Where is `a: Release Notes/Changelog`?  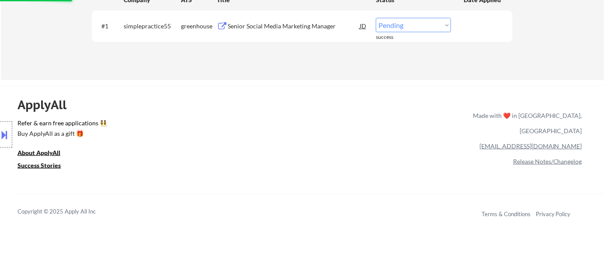 a: Release Notes/Changelog is located at coordinates (547, 161).